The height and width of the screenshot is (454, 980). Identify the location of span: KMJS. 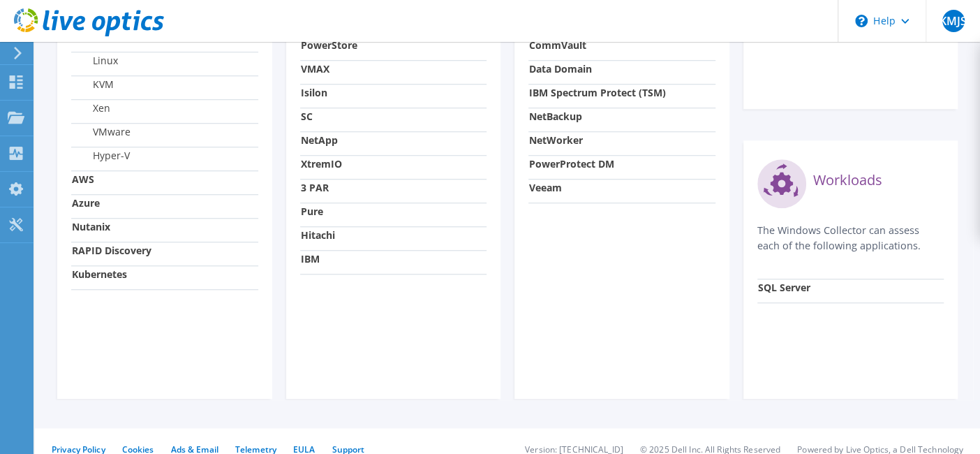
(954, 21).